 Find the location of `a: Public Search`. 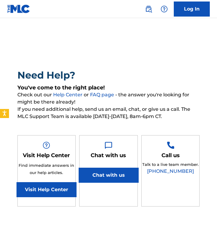

a: Public Search is located at coordinates (149, 9).